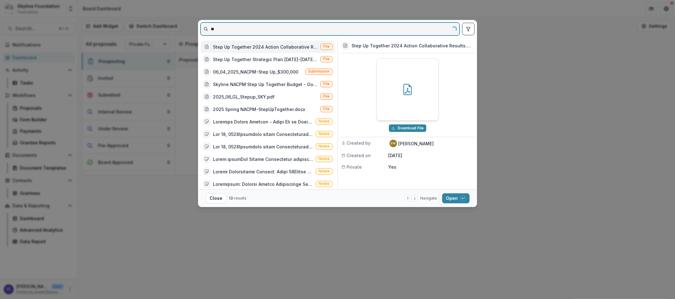 The width and height of the screenshot is (675, 299). Describe the element at coordinates (259, 109) in the screenshot. I see `div: 2025 Spring NACPM-StepUpTogether.docx` at that location.